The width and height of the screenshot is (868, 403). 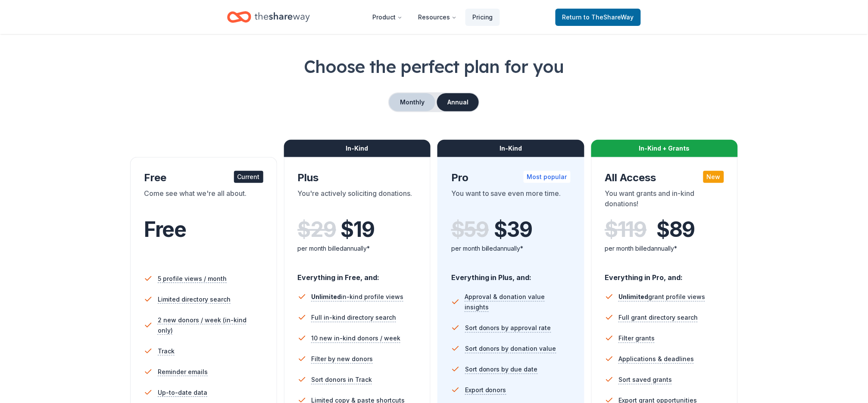 I want to click on button: Monthly, so click(x=412, y=102).